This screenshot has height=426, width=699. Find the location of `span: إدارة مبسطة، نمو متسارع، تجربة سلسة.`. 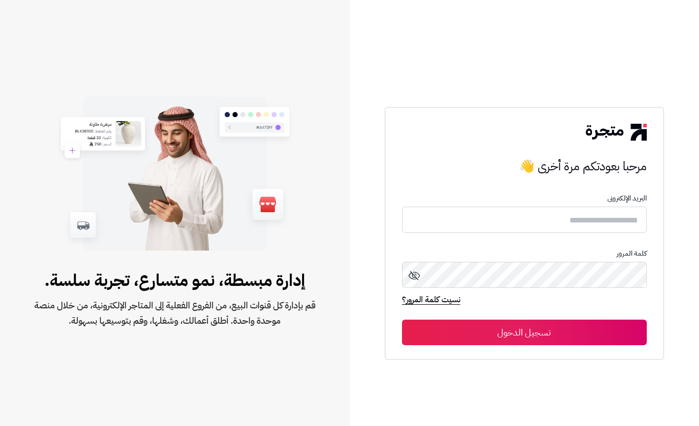

span: إدارة مبسطة، نمو متسارع، تجربة سلسة. is located at coordinates (175, 280).